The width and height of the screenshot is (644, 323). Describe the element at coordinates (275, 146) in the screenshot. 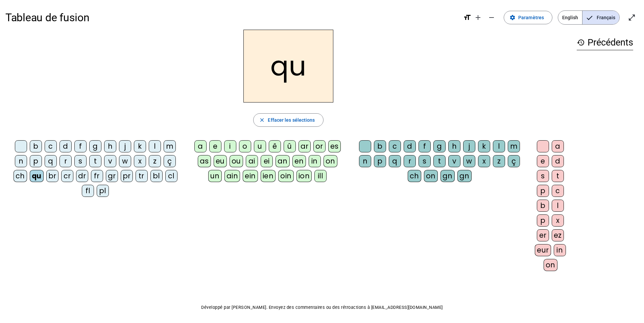

I see `div: ê` at that location.